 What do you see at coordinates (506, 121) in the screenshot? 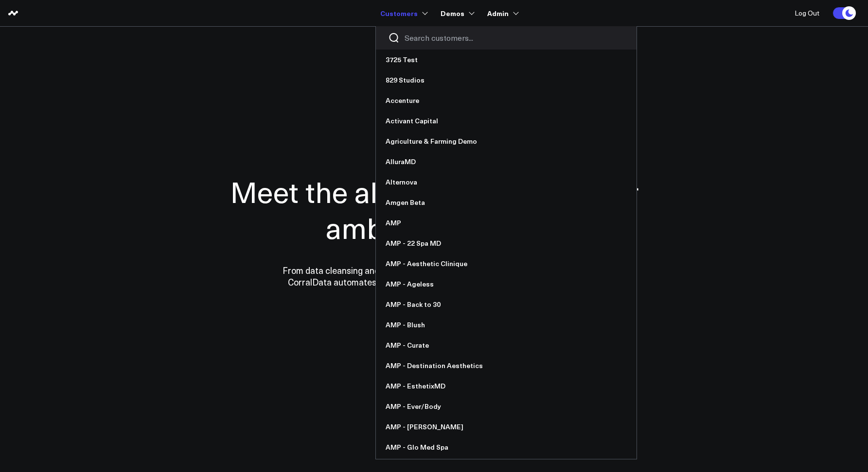
I see `a: Activant Capital` at bounding box center [506, 121].